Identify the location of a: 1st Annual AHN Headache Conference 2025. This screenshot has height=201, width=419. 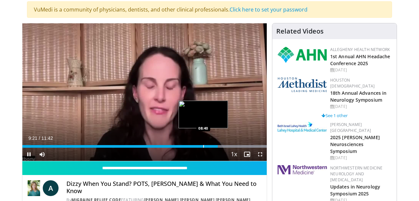
(360, 60).